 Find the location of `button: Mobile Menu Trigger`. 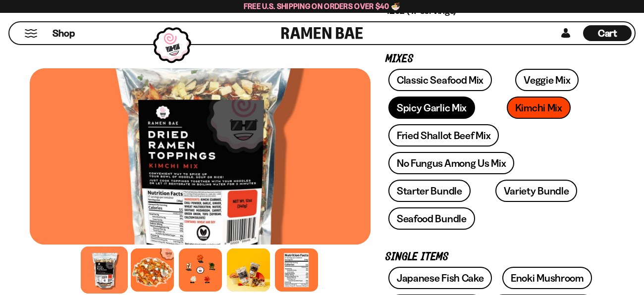

button: Mobile Menu Trigger is located at coordinates (31, 34).